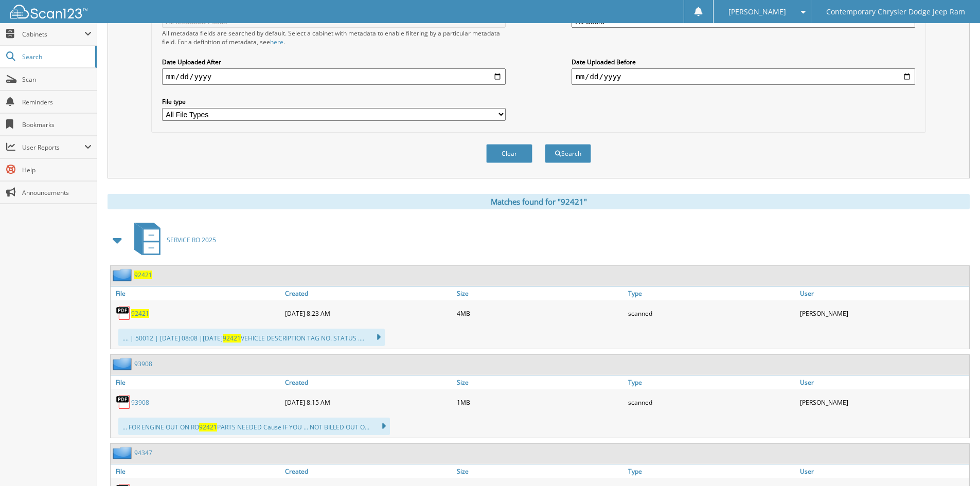 The width and height of the screenshot is (980, 486). Describe the element at coordinates (57, 102) in the screenshot. I see `span: Reminders` at that location.